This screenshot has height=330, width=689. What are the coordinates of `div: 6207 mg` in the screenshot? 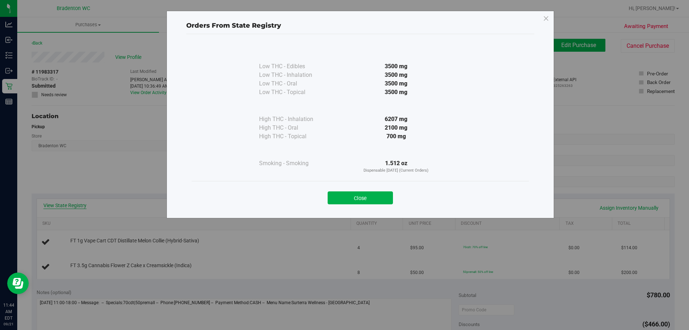 It's located at (396, 119).